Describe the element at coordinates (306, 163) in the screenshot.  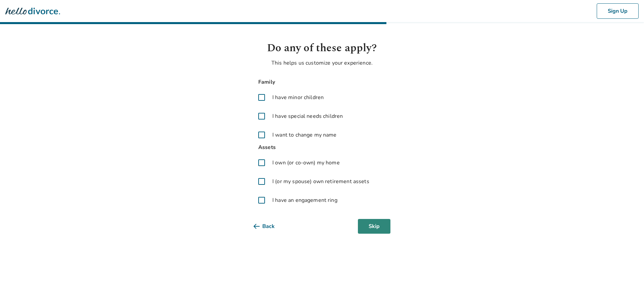
I see `span: I own (or co-own) my home` at that location.